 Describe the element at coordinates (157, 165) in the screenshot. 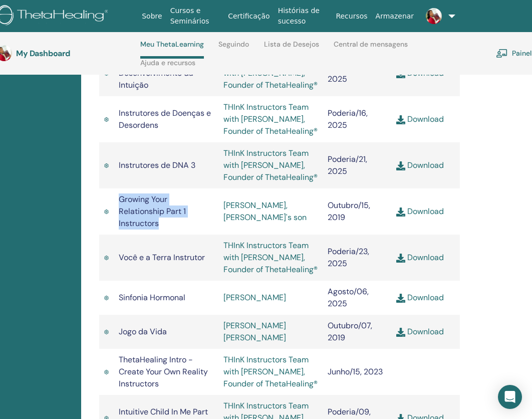

I see `span: Instrutores de DNA 3` at that location.